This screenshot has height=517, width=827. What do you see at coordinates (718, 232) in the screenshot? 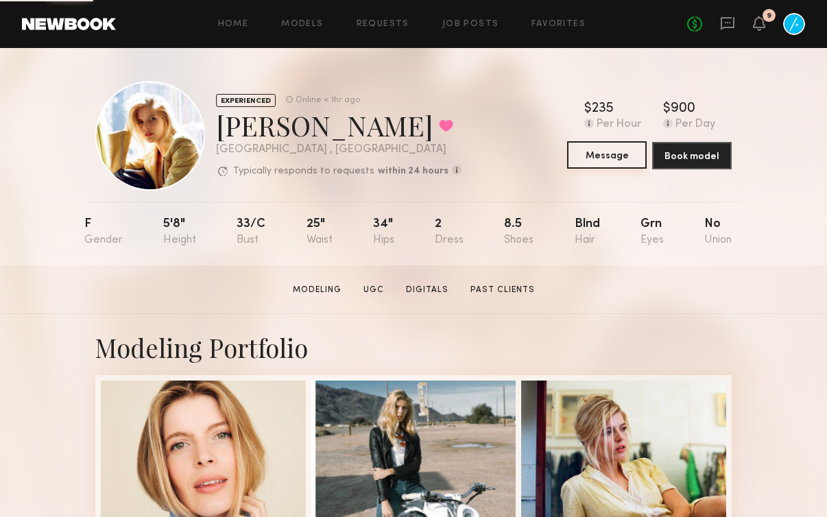
I see `div: No` at bounding box center [718, 232].